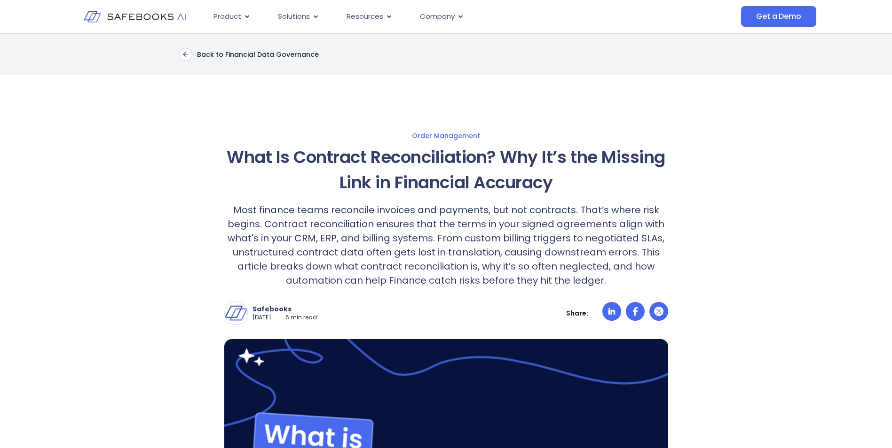 The image size is (892, 448). I want to click on span: Get a Demo, so click(778, 16).